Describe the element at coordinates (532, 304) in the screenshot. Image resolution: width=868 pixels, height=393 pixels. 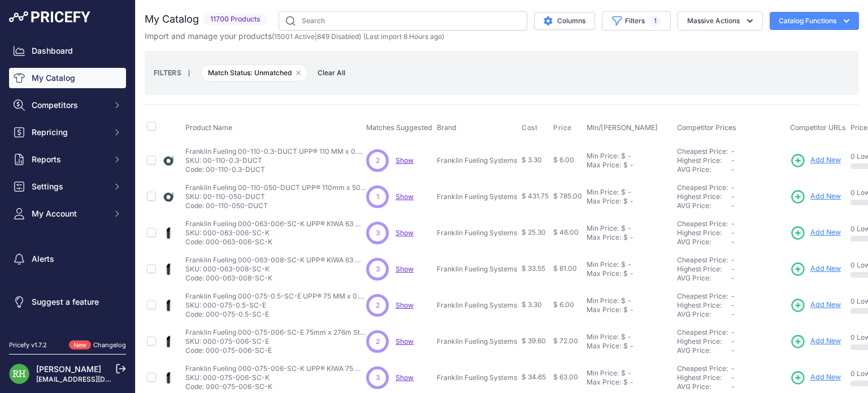
I see `span: $ 3.30` at that location.